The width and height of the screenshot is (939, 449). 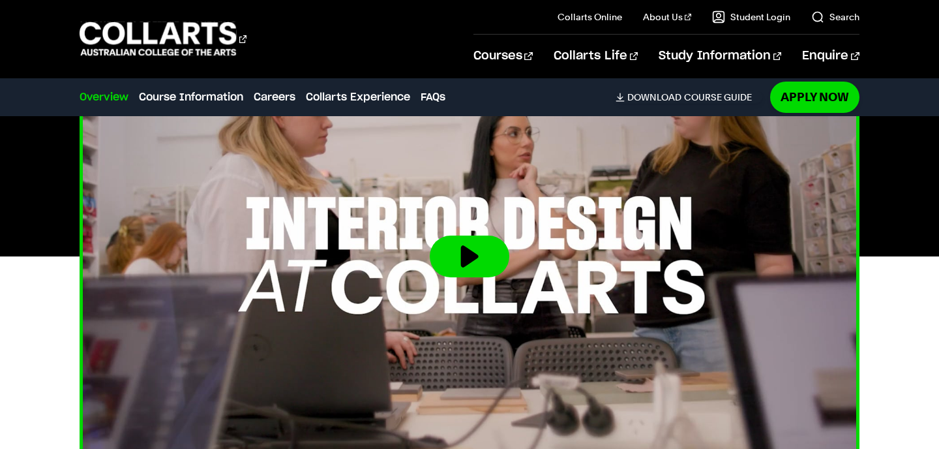 What do you see at coordinates (191, 97) in the screenshot?
I see `a: Course Information` at bounding box center [191, 97].